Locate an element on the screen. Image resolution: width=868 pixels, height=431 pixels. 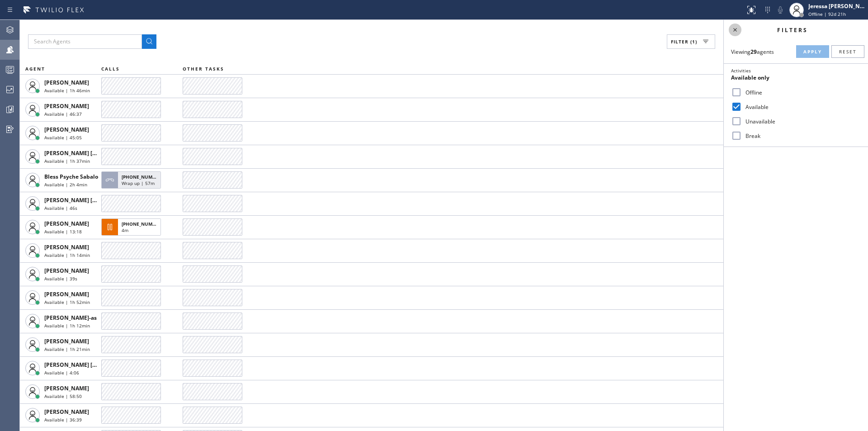
span: Available | 1h 52min is located at coordinates (67, 302).